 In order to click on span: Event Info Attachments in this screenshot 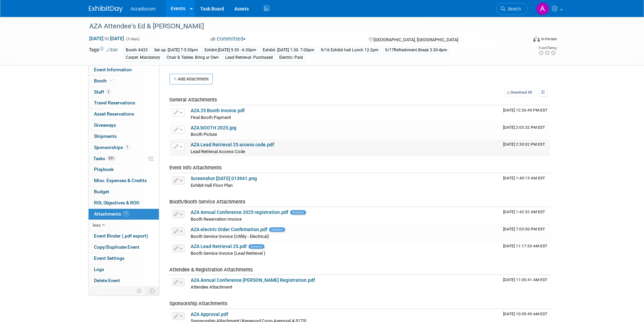, I will do `click(195, 168)`.